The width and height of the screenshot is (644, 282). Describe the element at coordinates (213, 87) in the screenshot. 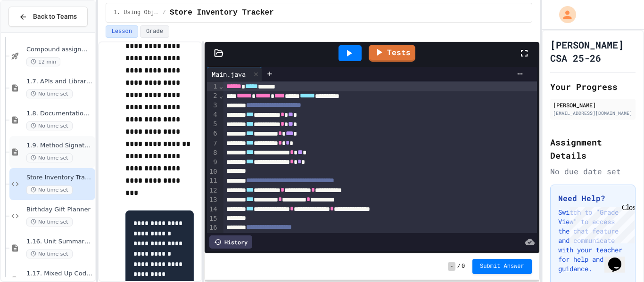

I see `div: 1` at that location.